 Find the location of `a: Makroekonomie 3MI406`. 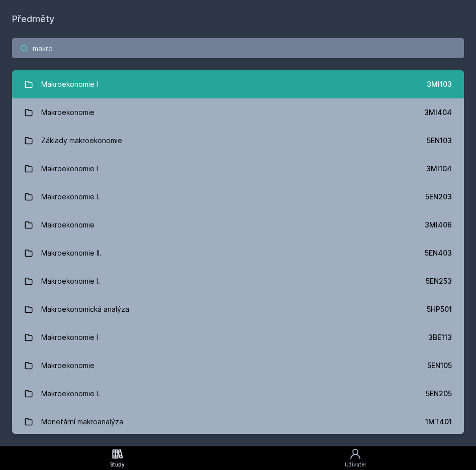

a: Makroekonomie 3MI406 is located at coordinates (238, 225).